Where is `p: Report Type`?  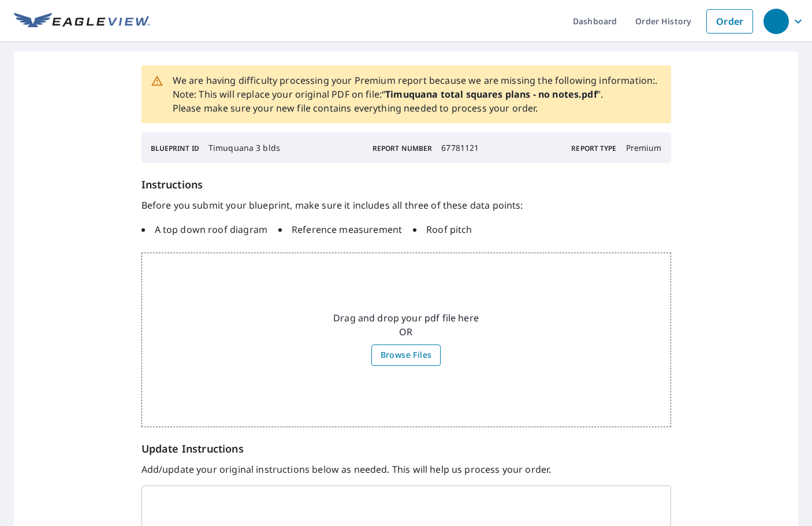
p: Report Type is located at coordinates (594, 149).